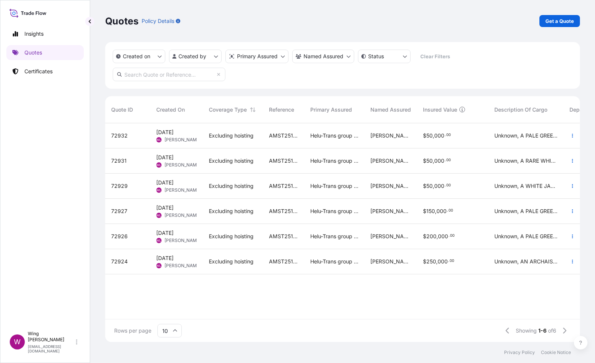 This screenshot has width=595, height=363. What do you see at coordinates (556, 352) in the screenshot?
I see `p: Cookie Notice` at bounding box center [556, 352].